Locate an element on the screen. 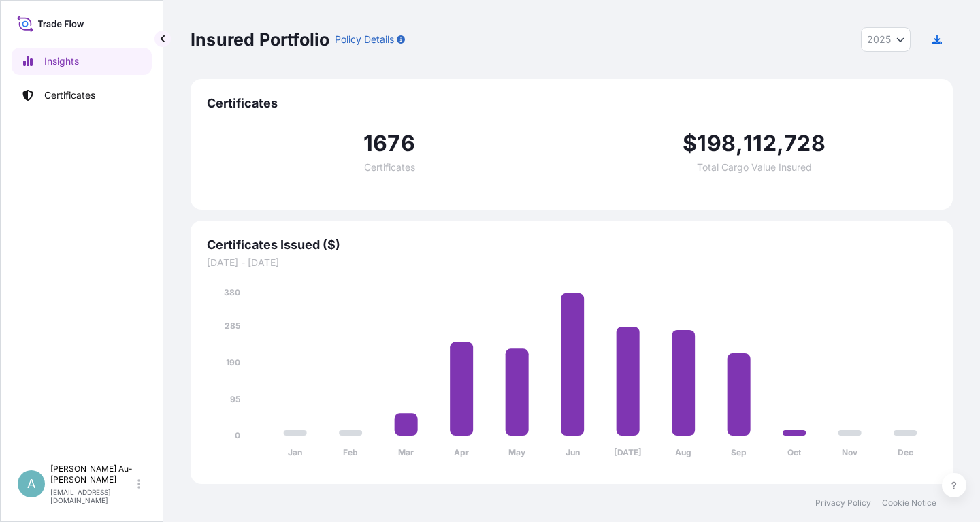  tspan: Jun is located at coordinates (572, 452).